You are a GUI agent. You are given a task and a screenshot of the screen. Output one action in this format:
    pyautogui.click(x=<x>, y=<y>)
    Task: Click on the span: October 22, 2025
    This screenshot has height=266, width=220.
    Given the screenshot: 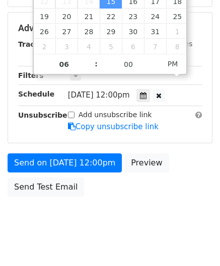 What is the action you would take?
    pyautogui.click(x=111, y=16)
    